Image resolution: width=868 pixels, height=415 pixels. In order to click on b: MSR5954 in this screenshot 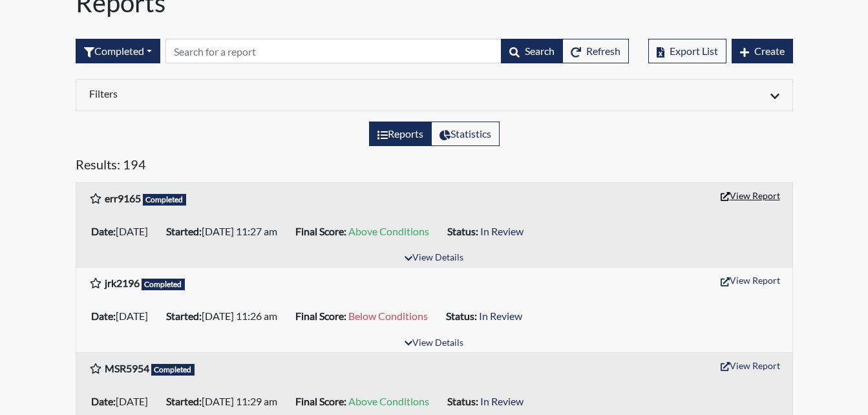, I will do `click(127, 368)`.